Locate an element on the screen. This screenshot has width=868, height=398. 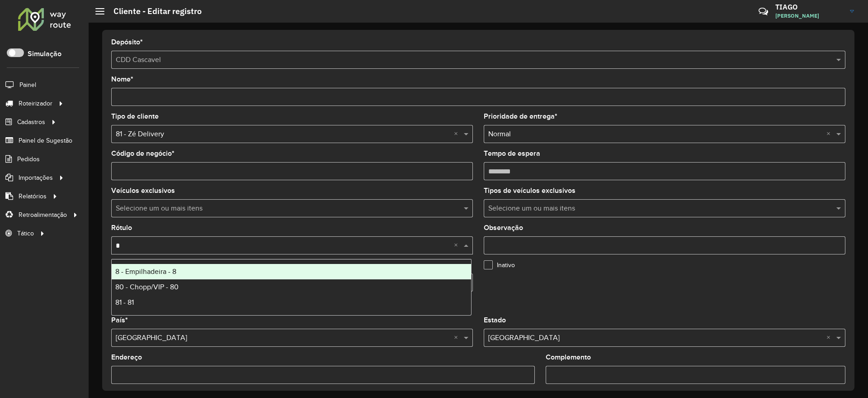
span: Cadastros is located at coordinates (31, 122).